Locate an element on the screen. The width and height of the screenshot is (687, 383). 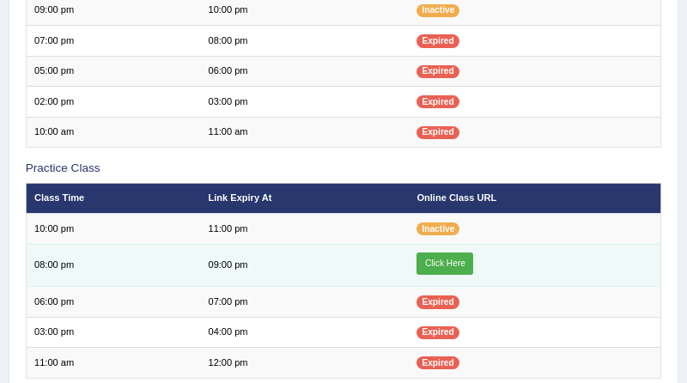
td: 05:00 pm is located at coordinates (112, 70).